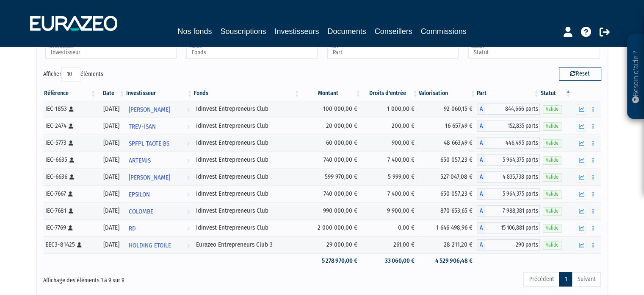 This screenshot has width=644, height=295. Describe the element at coordinates (509, 245) in the screenshot. I see `div: A - Eurazeo Entrepreneurs Club 3` at that location.